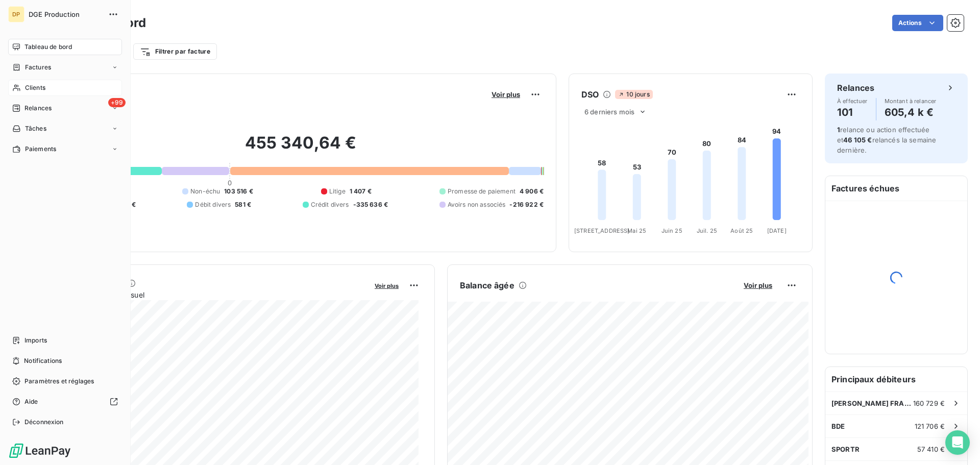  I want to click on tspan: Juil. 25, so click(707, 230).